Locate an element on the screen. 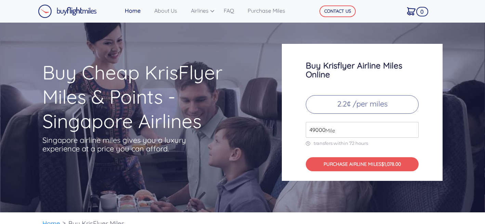 The image size is (485, 224). a: FAQ is located at coordinates (233, 11).